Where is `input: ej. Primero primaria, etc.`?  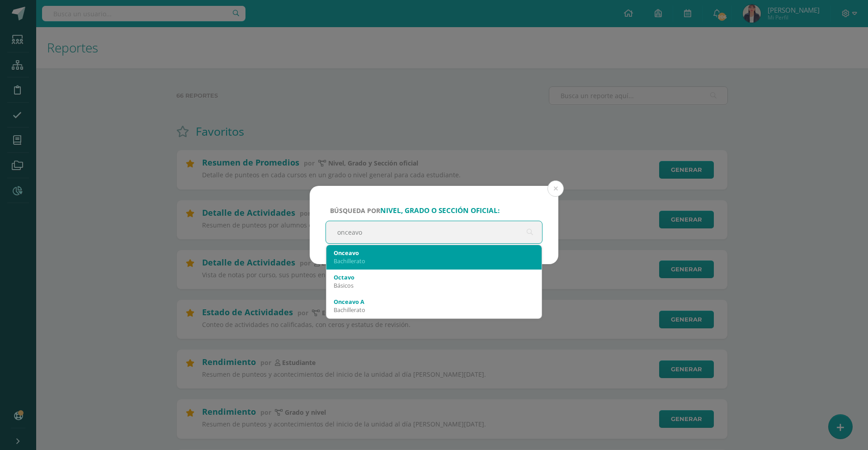
input: ej. Primero primaria, etc. is located at coordinates (434, 232).